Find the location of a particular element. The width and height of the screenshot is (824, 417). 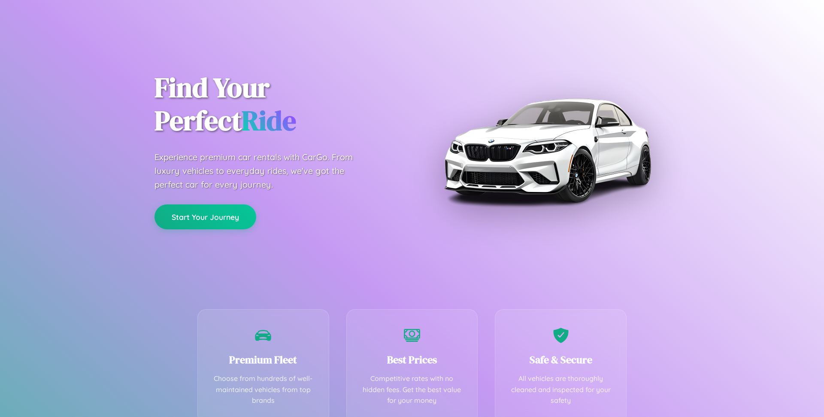

h3: Safe & Secure is located at coordinates (560, 359).